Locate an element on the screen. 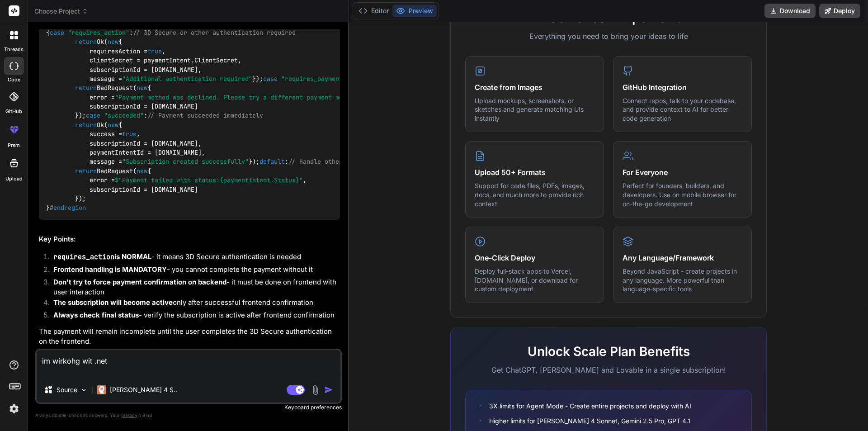  span: Choose Project is located at coordinates (61, 11).